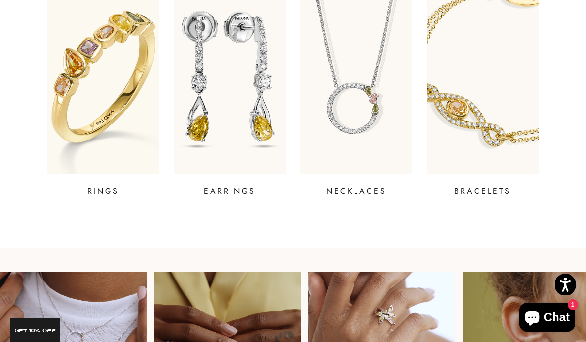 Image resolution: width=586 pixels, height=342 pixels. I want to click on inbox-online-store-chat: Shopify online store chat, so click(547, 318).